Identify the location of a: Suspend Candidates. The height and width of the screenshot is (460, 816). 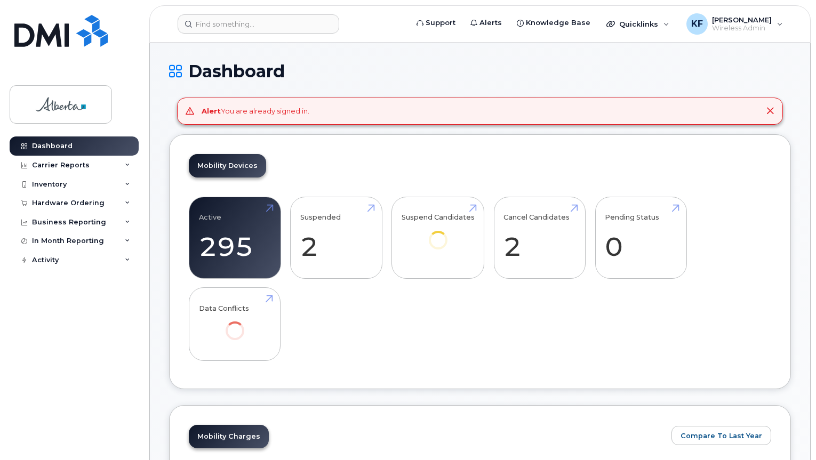
(438, 233).